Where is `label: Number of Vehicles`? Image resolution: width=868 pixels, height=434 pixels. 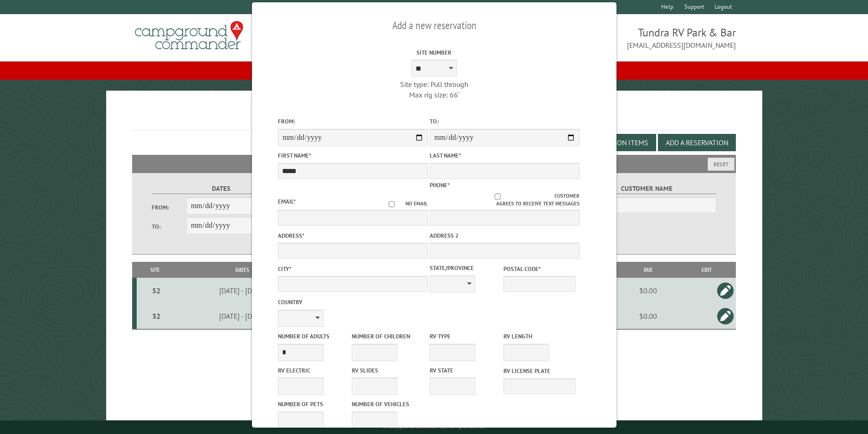
label: Number of Vehicles is located at coordinates (388, 404).